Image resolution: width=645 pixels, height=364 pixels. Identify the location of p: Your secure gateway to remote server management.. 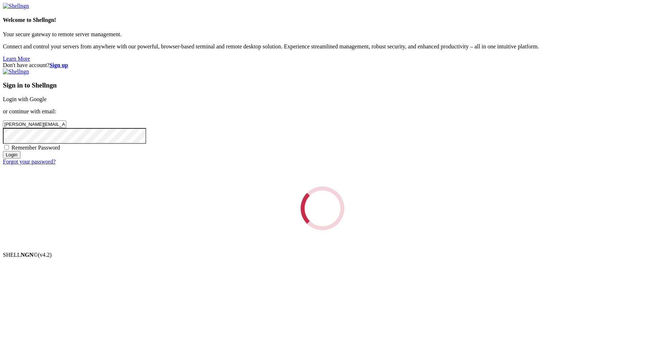
(323, 34).